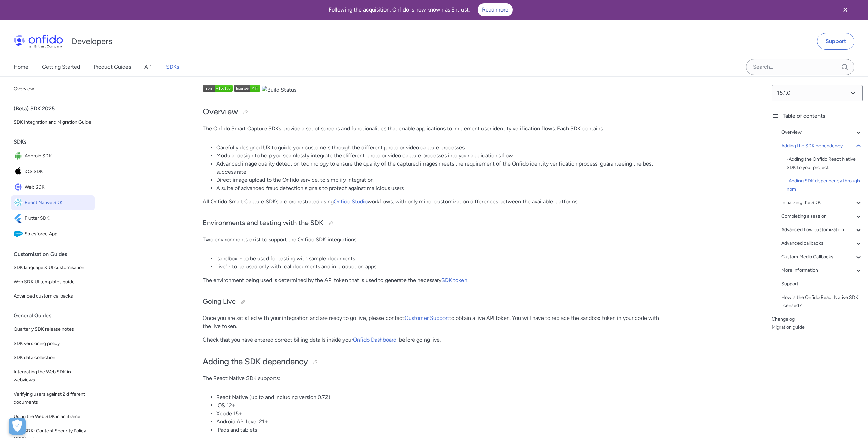 This screenshot has width=868, height=438. Describe the element at coordinates (800, 67) in the screenshot. I see `input: Onfido search input field` at that location.